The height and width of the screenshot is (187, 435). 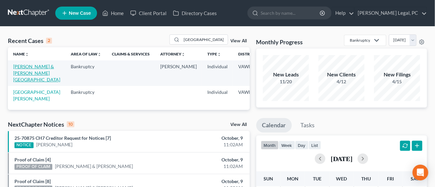 I want to click on a: 25-70875 CH7 Creditor Request for Notices [7], so click(x=62, y=138).